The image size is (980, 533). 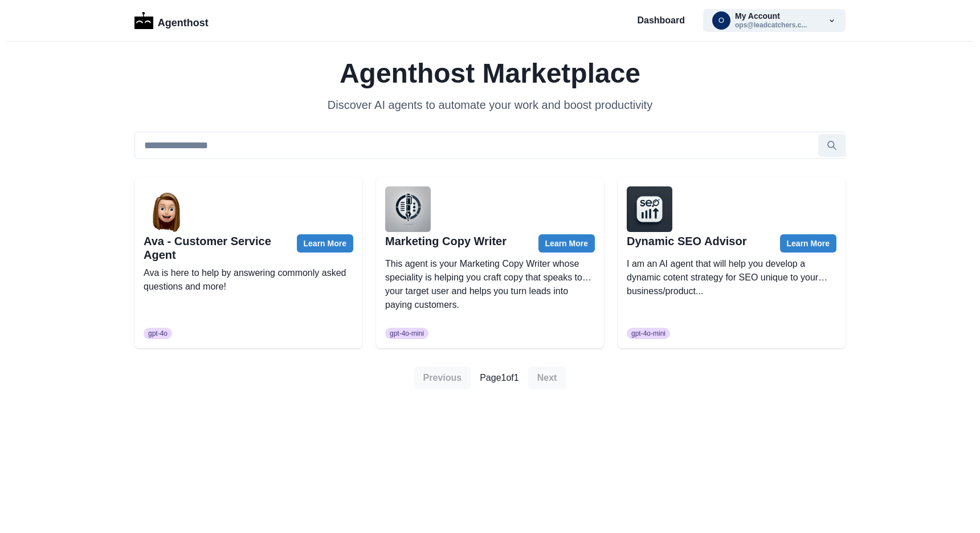 What do you see at coordinates (443, 378) in the screenshot?
I see `button: Previous` at bounding box center [443, 378].